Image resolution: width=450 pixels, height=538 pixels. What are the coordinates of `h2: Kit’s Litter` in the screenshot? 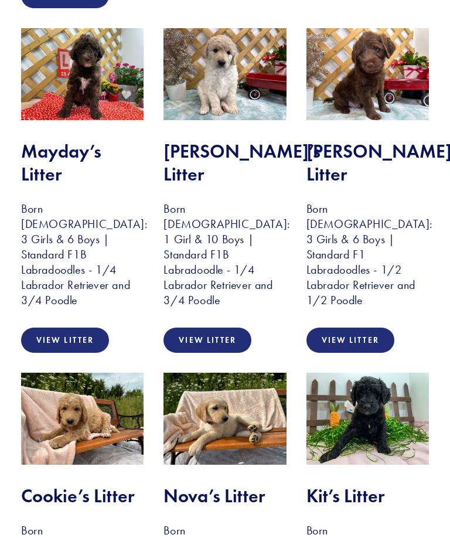 It's located at (368, 497).